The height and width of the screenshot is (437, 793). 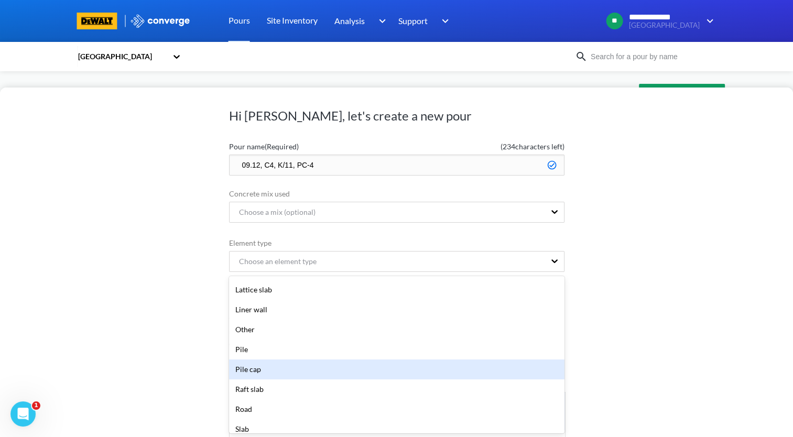 What do you see at coordinates (397, 165) in the screenshot?
I see `input: Type the pour name here` at bounding box center [397, 165].